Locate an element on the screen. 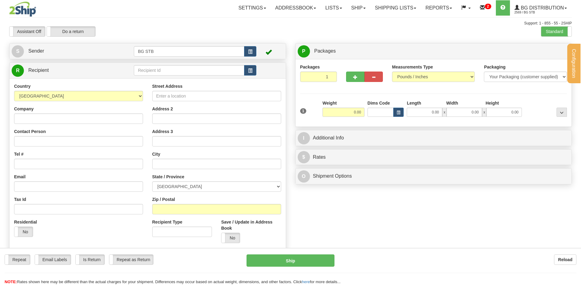 This screenshot has height=285, width=581. label: Zip / Postal is located at coordinates (163, 200).